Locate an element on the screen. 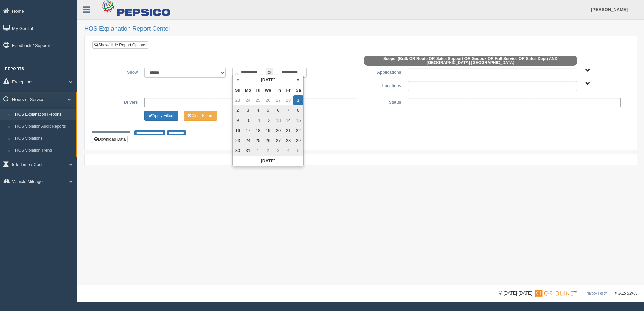 The image size is (644, 311). label: Locations is located at coordinates (383, 85).